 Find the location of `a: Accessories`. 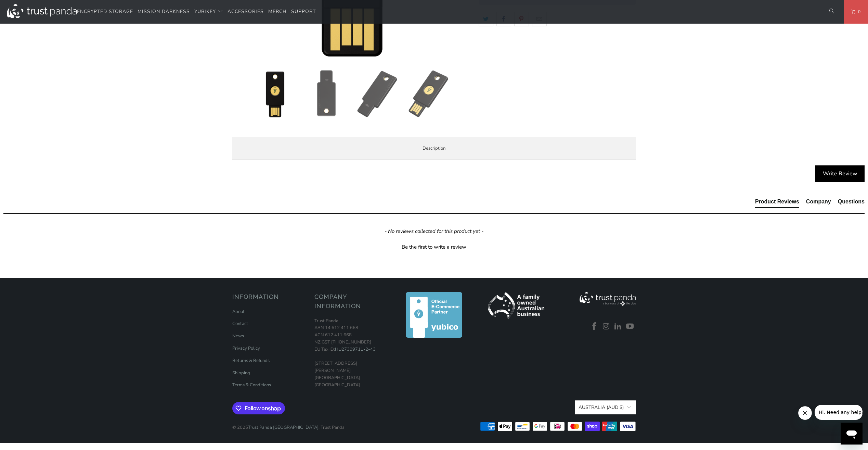

a: Accessories is located at coordinates (246, 12).